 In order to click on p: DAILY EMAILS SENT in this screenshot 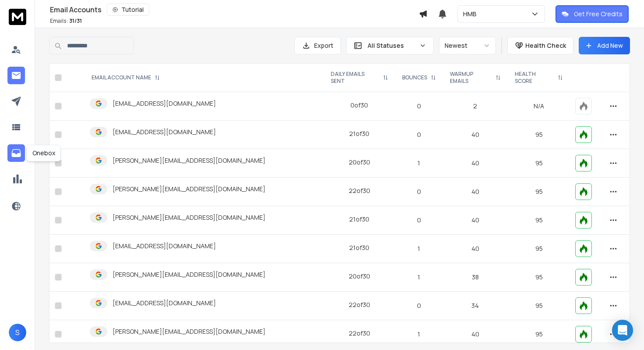, I will do `click(355, 77)`.